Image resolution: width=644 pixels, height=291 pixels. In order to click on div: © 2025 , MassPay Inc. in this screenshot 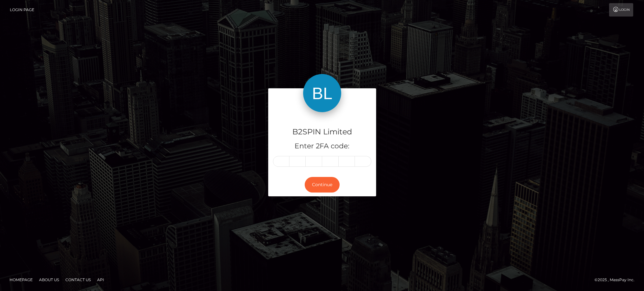, I will do `click(617, 280)`.